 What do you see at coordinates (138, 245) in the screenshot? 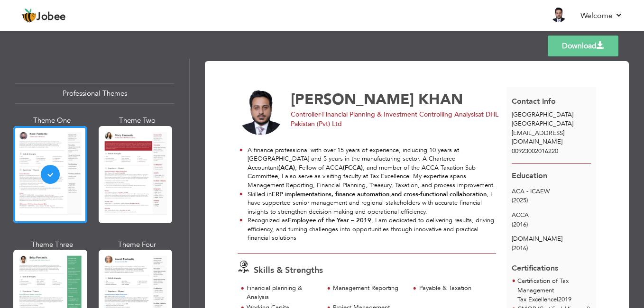
I see `div: Theme Four` at bounding box center [138, 245].